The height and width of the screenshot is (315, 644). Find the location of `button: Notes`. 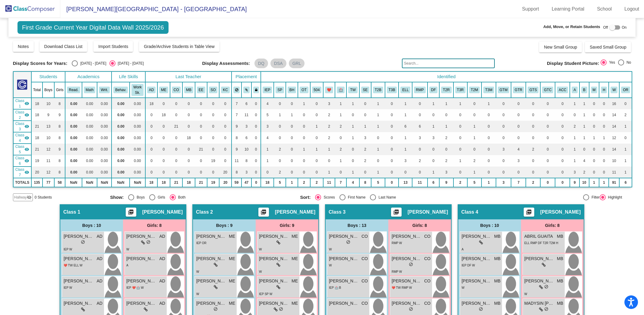

button: Notes is located at coordinates (23, 46).